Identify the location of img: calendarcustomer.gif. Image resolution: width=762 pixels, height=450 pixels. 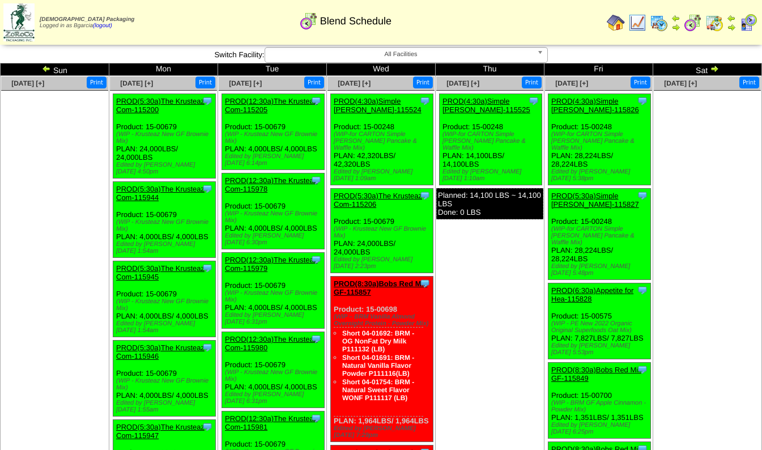
(749, 23).